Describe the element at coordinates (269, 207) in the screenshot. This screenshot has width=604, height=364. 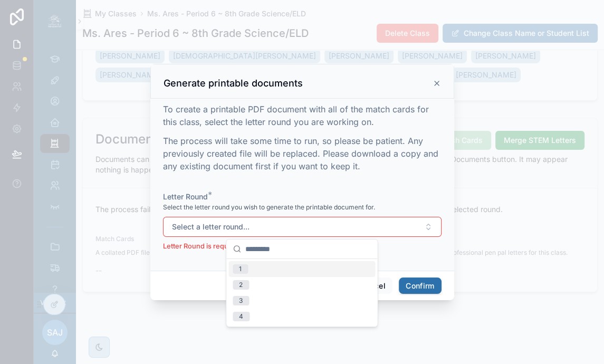
I see `span: Select the letter round you wish to generate the printable document for.` at that location.